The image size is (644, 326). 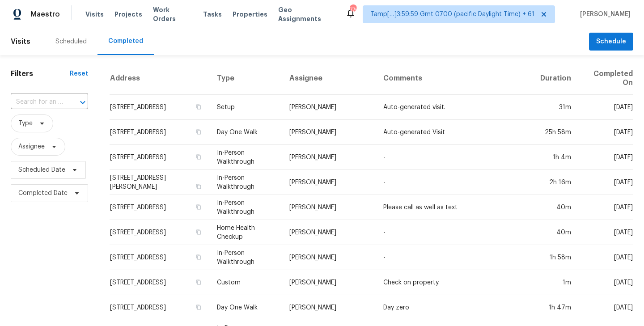 I want to click on th: Assignee, so click(x=329, y=78).